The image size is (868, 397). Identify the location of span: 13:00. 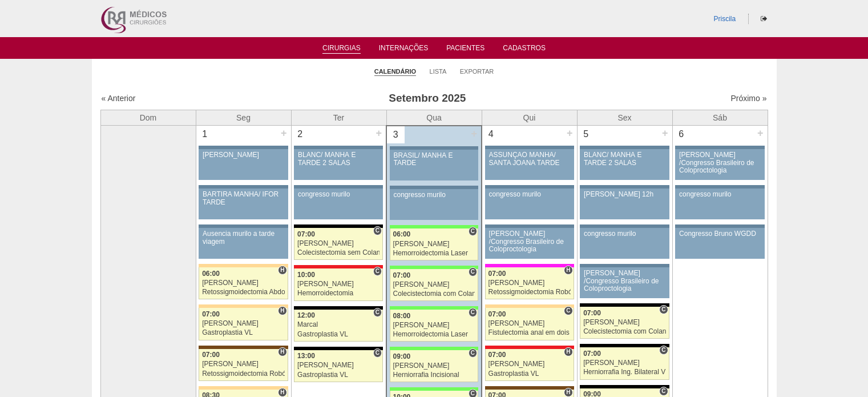
(306, 355).